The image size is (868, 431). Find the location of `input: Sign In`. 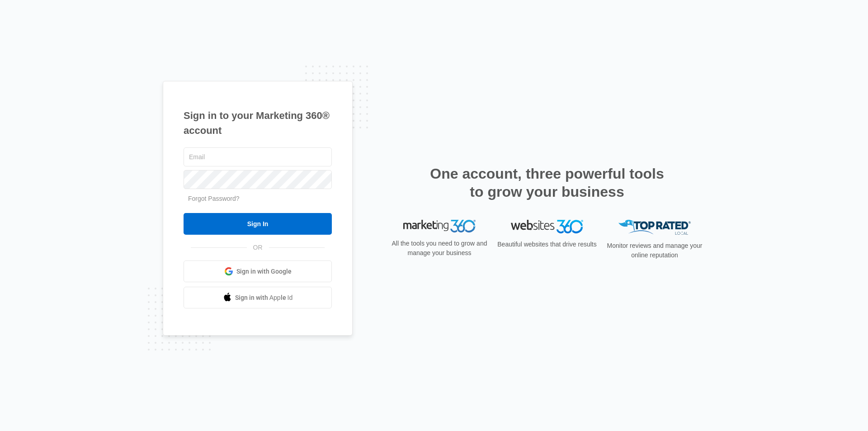

input: Sign In is located at coordinates (258, 224).